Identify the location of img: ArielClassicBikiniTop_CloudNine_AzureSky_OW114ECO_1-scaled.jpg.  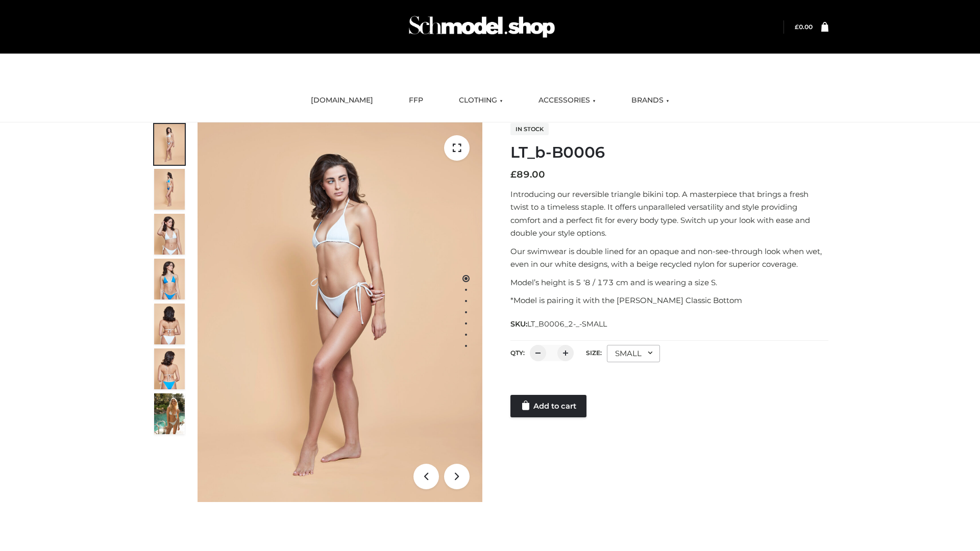
(169, 144).